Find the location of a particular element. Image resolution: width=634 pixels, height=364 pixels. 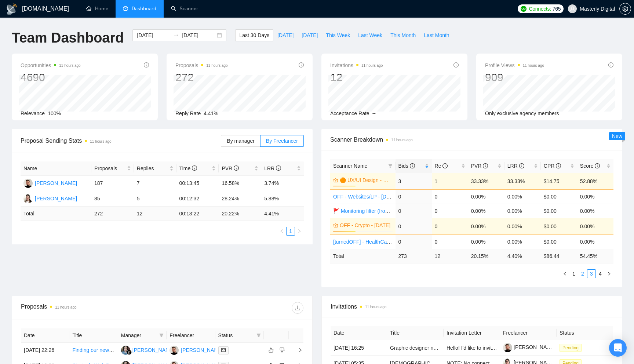

span: LRR is located at coordinates (272, 169).